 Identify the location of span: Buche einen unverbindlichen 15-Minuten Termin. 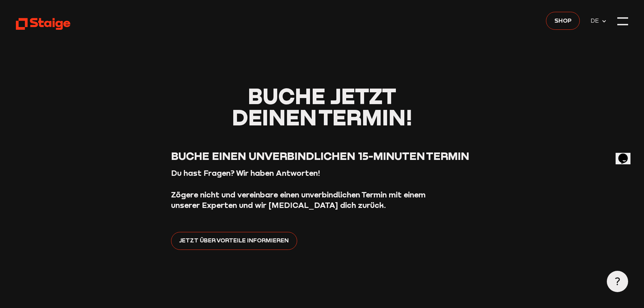
(320, 156).